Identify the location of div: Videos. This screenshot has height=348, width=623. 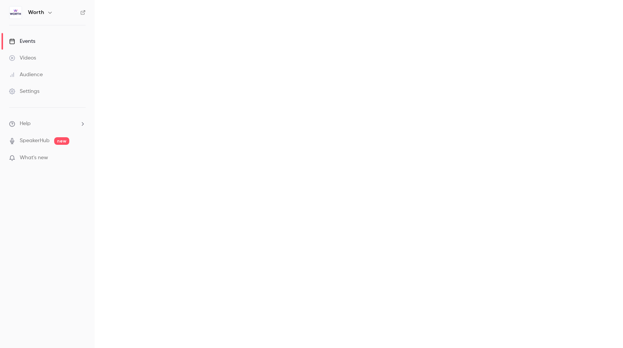
(22, 58).